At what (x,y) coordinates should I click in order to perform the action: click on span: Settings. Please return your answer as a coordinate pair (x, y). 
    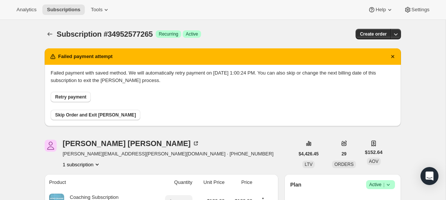
    Looking at the image, I should click on (420, 10).